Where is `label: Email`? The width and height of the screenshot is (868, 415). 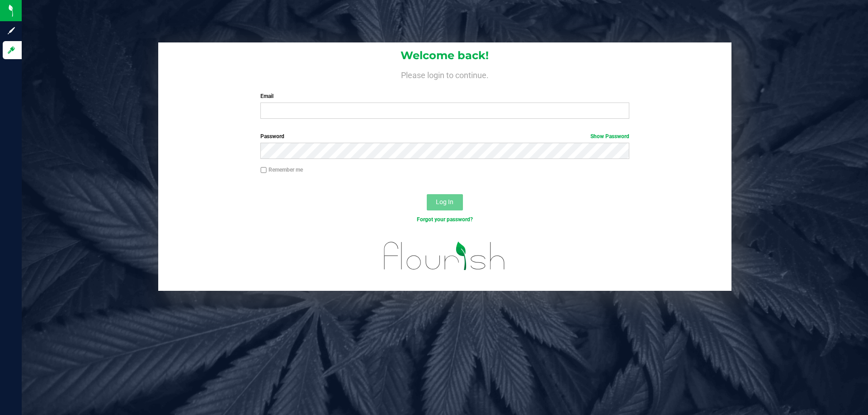 label: Email is located at coordinates (444, 97).